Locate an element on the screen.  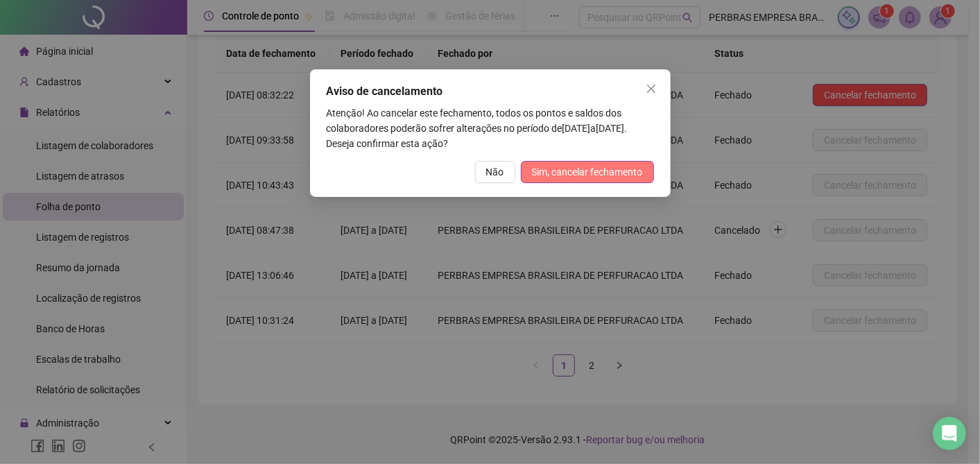
button: Não is located at coordinates (495, 172).